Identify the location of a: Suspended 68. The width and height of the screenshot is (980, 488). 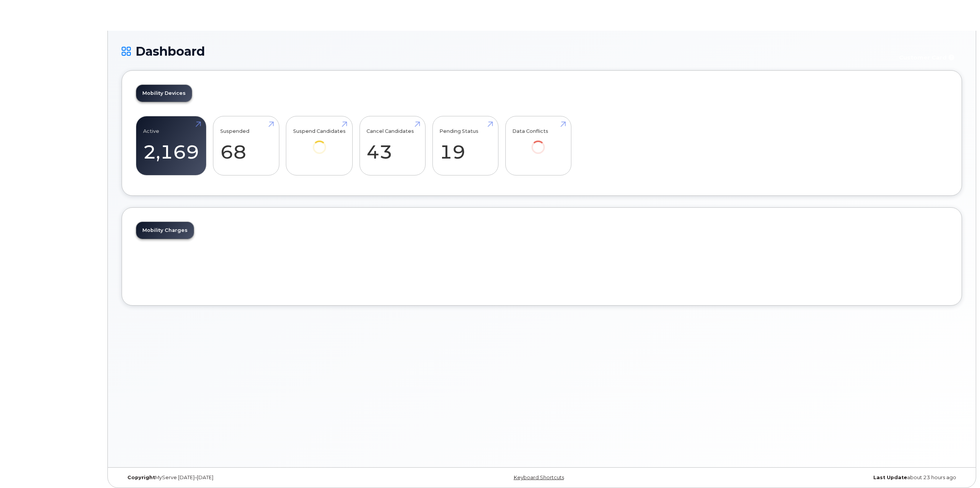
(246, 146).